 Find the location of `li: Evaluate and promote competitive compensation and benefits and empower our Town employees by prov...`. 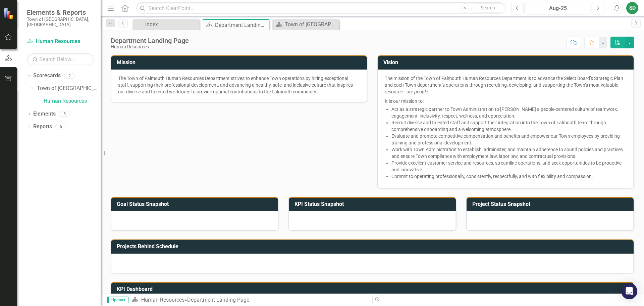

li: Evaluate and promote competitive compensation and benefits and empower our Town employees by prov... is located at coordinates (509, 139).